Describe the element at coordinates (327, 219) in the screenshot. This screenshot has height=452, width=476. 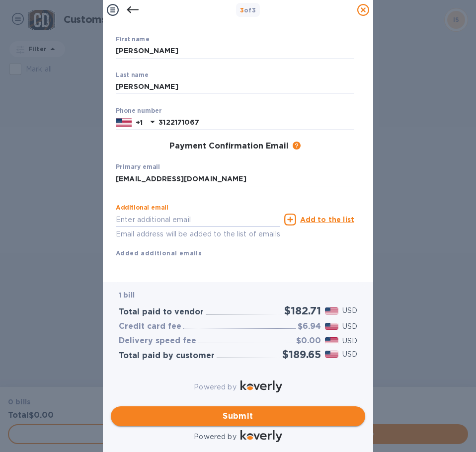
I see `u: Add to the list` at that location.